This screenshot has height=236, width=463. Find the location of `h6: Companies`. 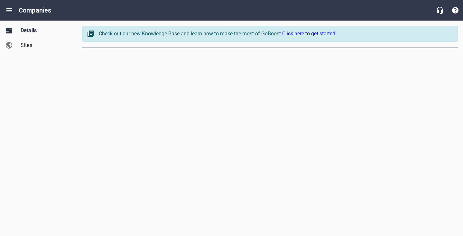

h6: Companies is located at coordinates (35, 10).